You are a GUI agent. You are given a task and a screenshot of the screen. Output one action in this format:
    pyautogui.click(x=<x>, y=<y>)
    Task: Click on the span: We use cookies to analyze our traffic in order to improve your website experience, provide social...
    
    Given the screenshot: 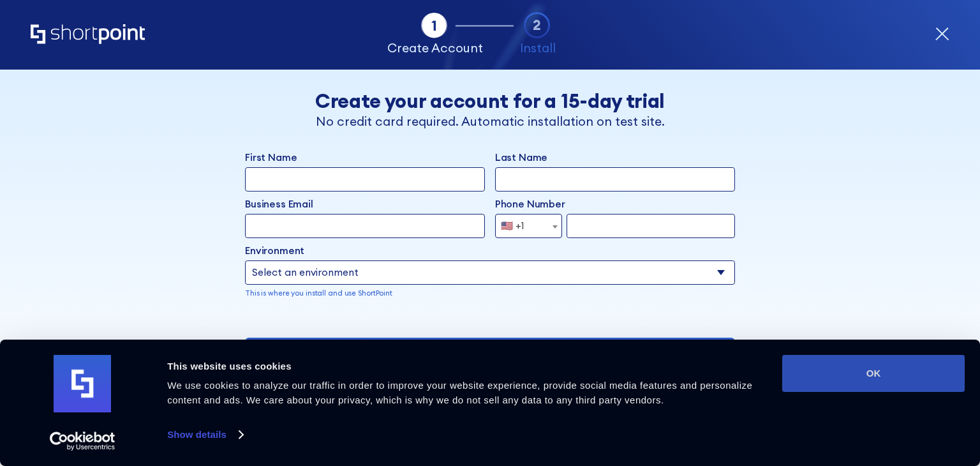 What is the action you would take?
    pyautogui.click(x=459, y=392)
    